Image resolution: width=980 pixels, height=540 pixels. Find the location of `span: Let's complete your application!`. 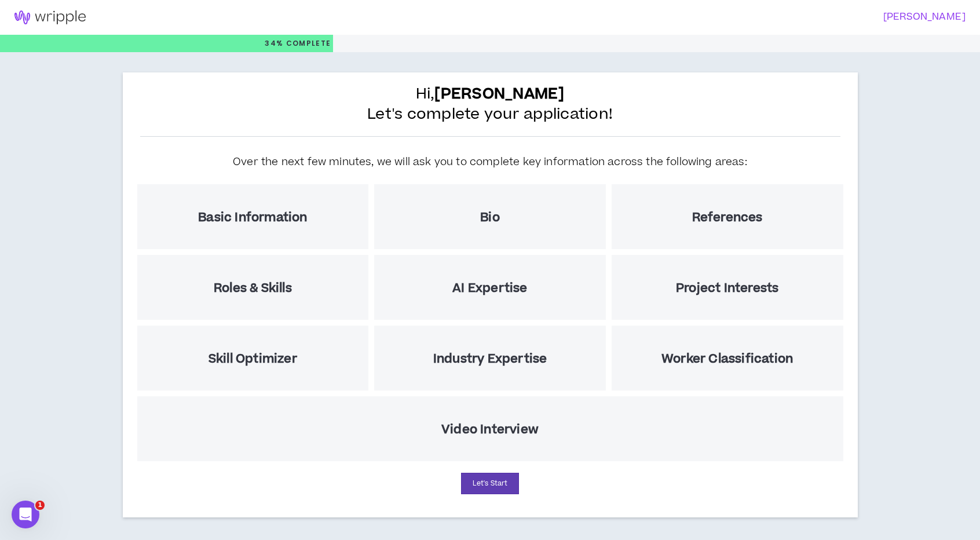

span: Let's complete your application! is located at coordinates (490, 114).